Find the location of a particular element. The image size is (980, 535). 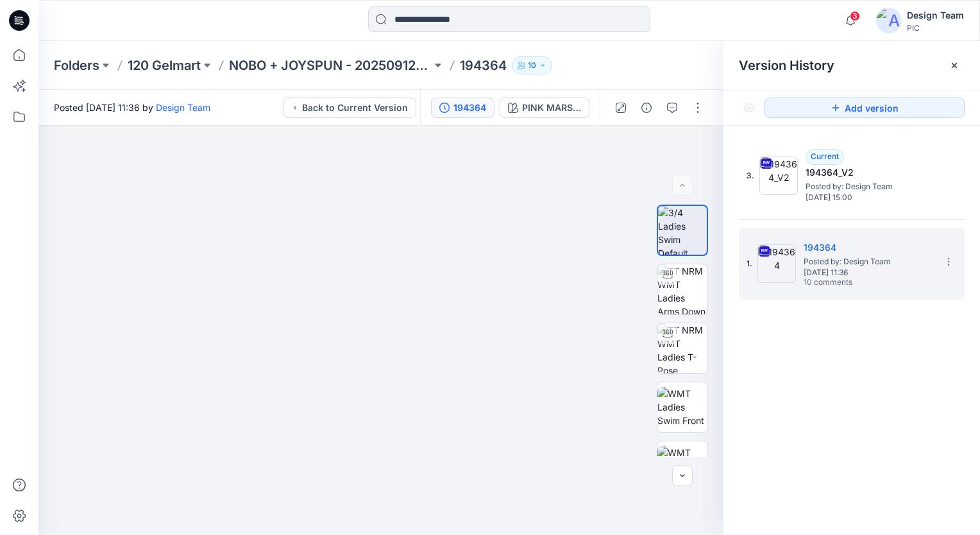

img: 194364 is located at coordinates (777, 264).